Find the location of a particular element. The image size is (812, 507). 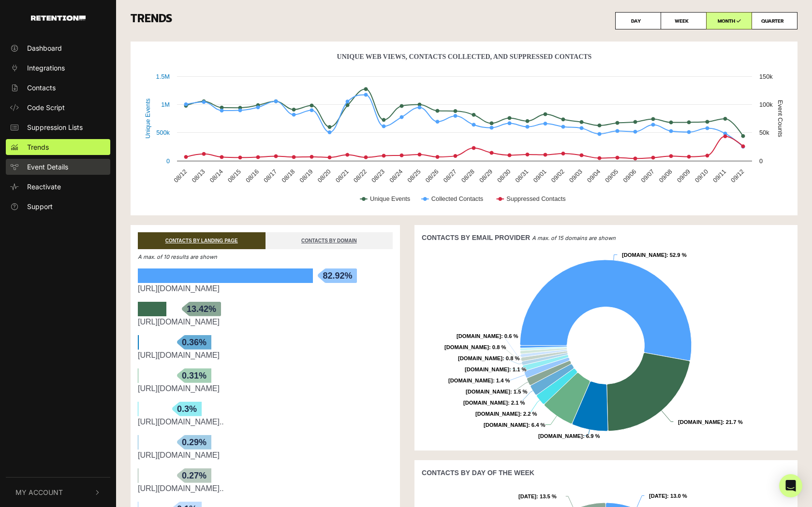

text: 08/21 is located at coordinates (342, 176).